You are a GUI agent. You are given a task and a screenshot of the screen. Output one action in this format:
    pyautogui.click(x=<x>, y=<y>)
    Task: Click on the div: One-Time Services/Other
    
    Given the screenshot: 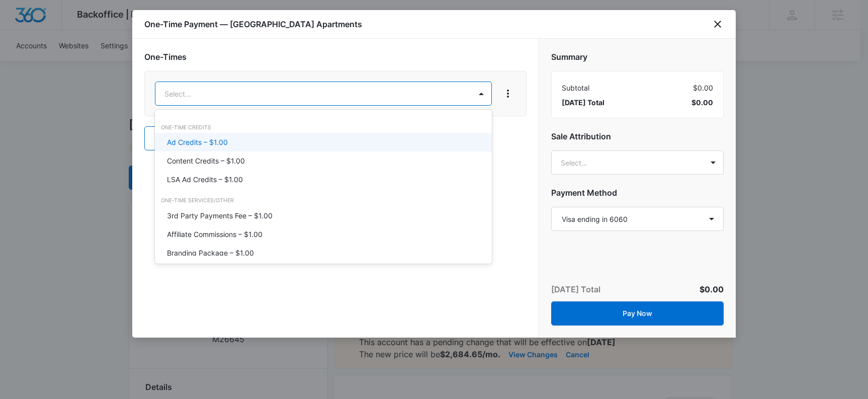 What is the action you would take?
    pyautogui.click(x=323, y=201)
    